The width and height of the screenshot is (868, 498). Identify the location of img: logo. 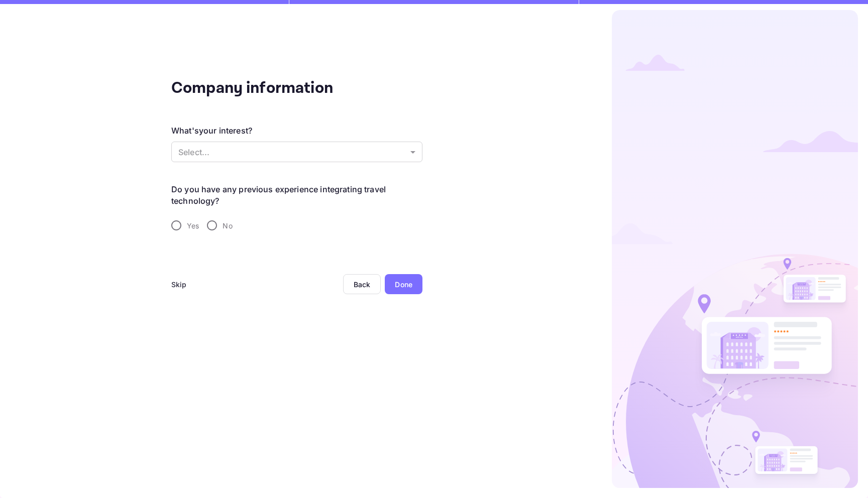
(734, 249).